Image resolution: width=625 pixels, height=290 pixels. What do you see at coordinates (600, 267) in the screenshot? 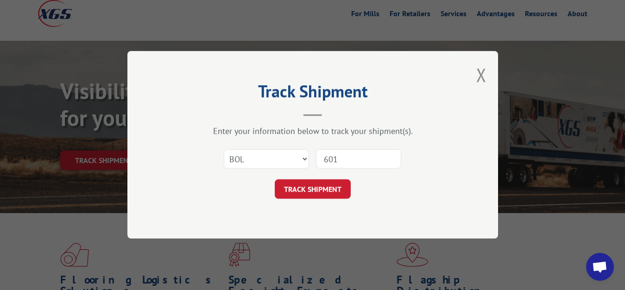
I see `div: Open chat` at bounding box center [600, 267].